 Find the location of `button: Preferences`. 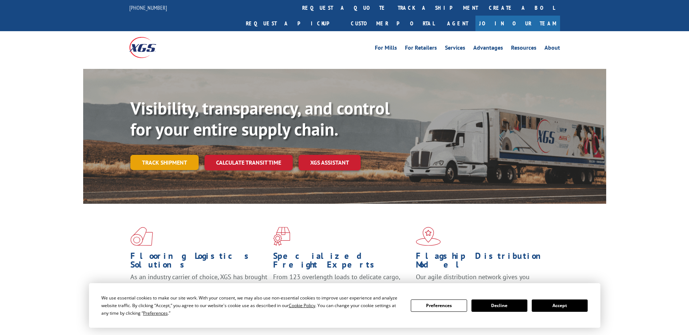

button: Preferences is located at coordinates (438, 306).